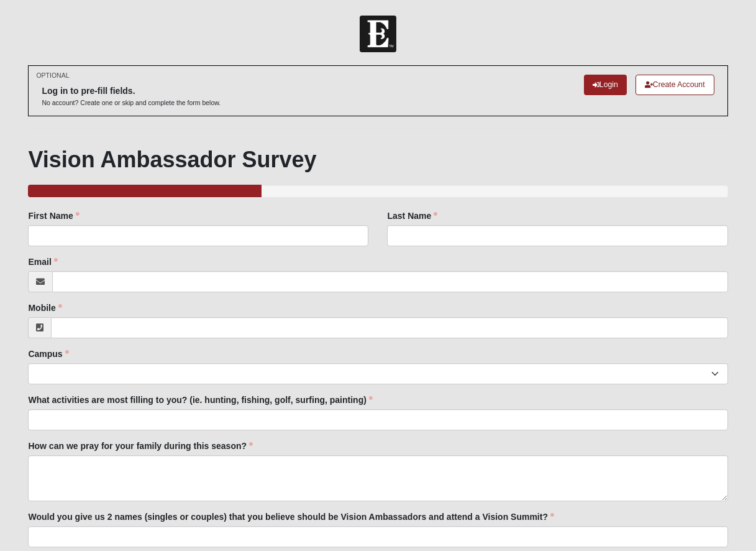  Describe the element at coordinates (131, 90) in the screenshot. I see `h6: Log in to pre-fill fields.` at that location.